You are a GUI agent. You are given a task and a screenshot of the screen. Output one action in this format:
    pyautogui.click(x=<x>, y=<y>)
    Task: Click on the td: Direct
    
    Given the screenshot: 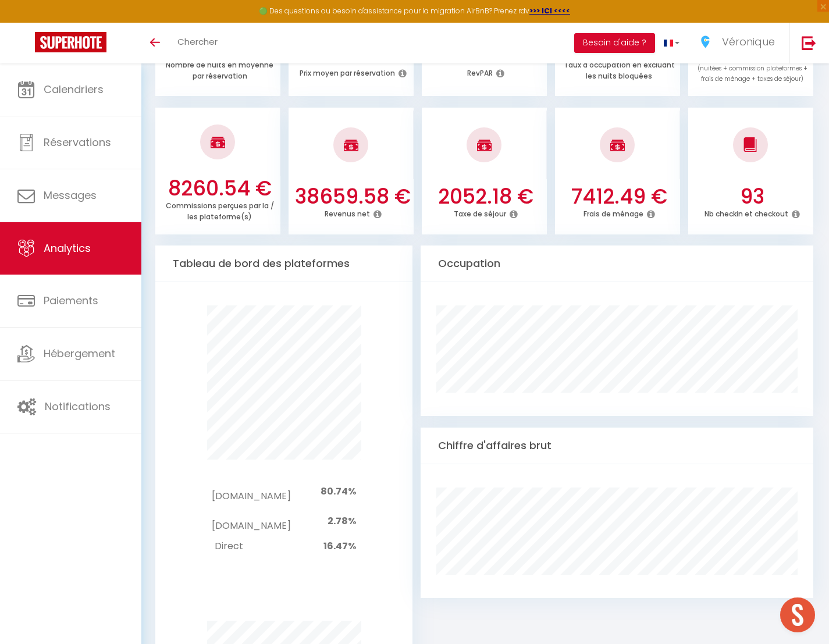 What is the action you would take?
    pyautogui.click(x=250, y=546)
    